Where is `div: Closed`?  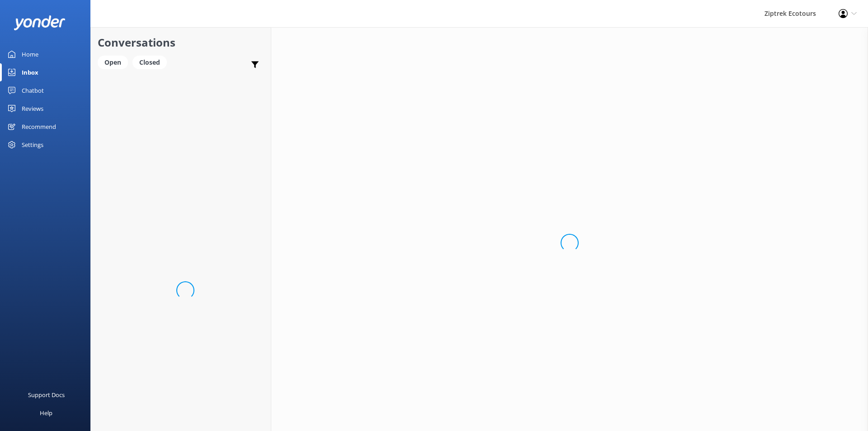
div: Closed is located at coordinates (150, 63).